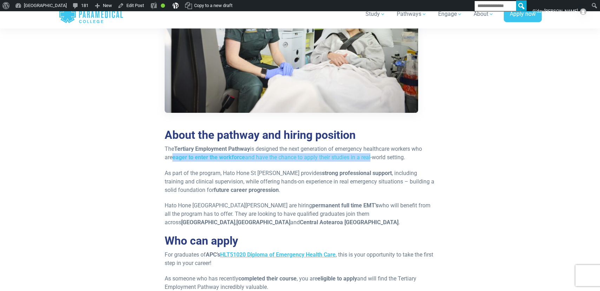 The image size is (600, 291). What do you see at coordinates (91, 14) in the screenshot?
I see `a: Australian Paramedical College` at bounding box center [91, 14].